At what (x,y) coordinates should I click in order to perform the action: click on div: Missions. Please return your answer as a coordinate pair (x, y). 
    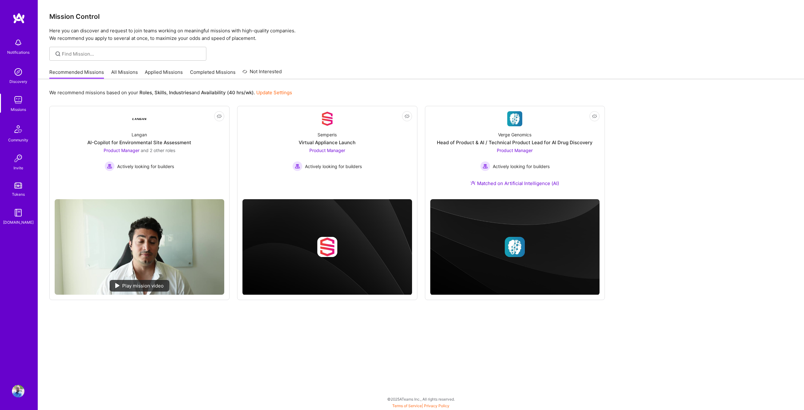
    Looking at the image, I should click on (18, 109).